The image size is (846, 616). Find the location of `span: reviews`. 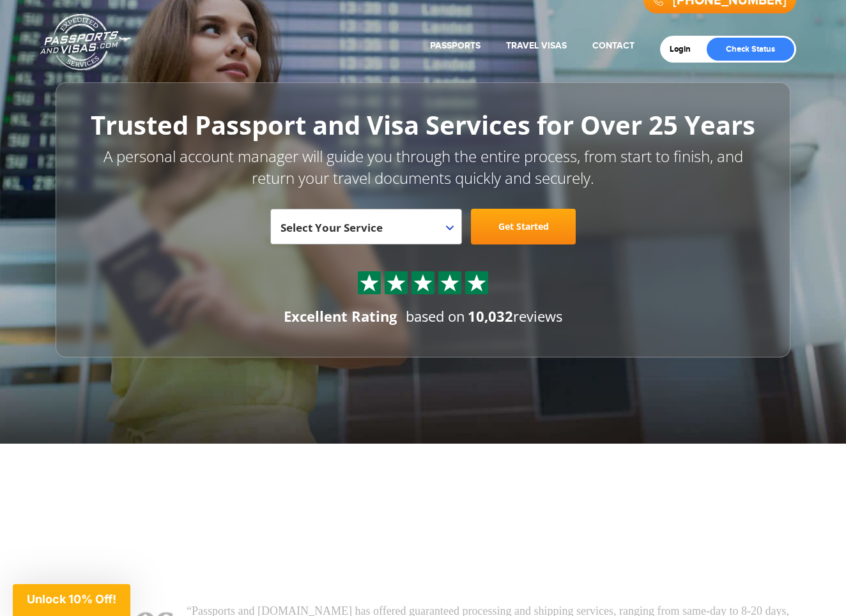

span: reviews is located at coordinates (515, 316).